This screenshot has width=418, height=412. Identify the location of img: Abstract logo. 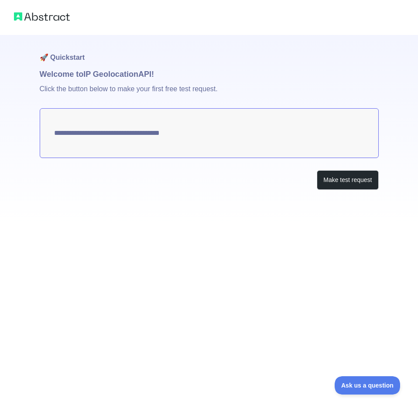
(42, 17).